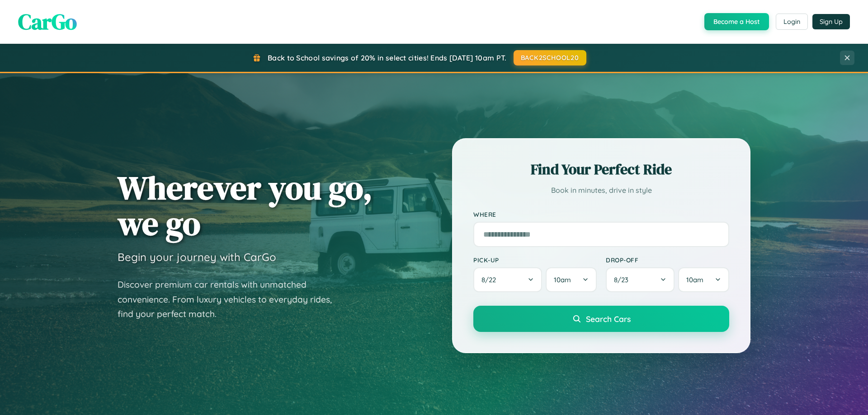 This screenshot has width=868, height=415. What do you see at coordinates (491, 280) in the screenshot?
I see `span: 8 / 22` at bounding box center [491, 280].